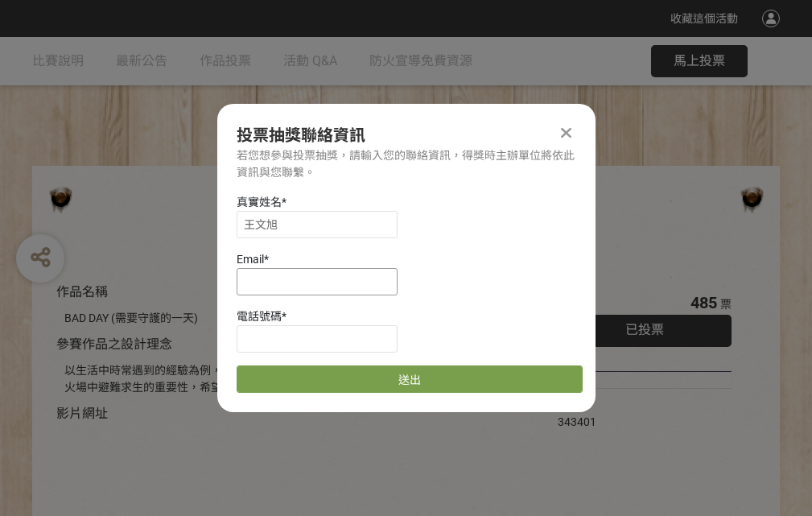 The width and height of the screenshot is (812, 516). What do you see at coordinates (225, 62) in the screenshot?
I see `a: 作品投票` at bounding box center [225, 62].